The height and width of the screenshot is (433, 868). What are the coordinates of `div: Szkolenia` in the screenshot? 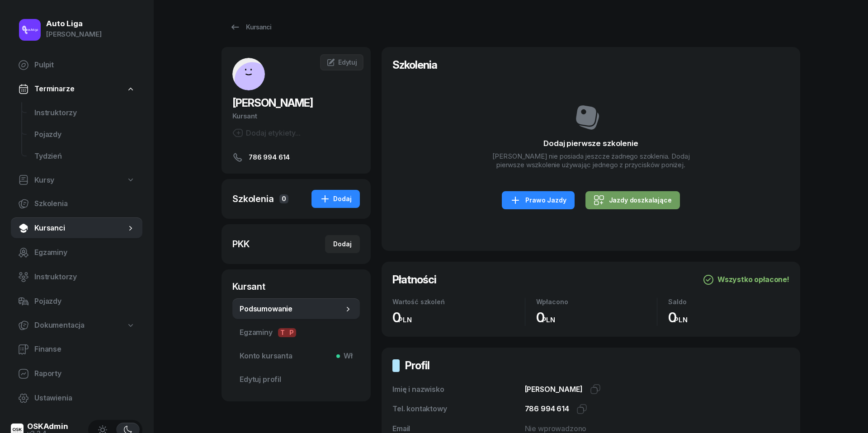 It's located at (253, 199).